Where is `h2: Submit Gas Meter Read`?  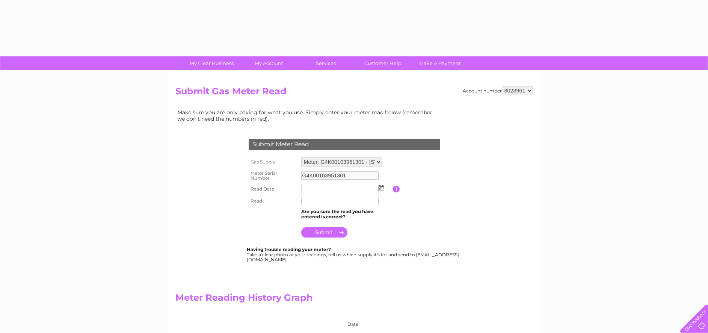 h2: Submit Gas Meter Read is located at coordinates (354, 93).